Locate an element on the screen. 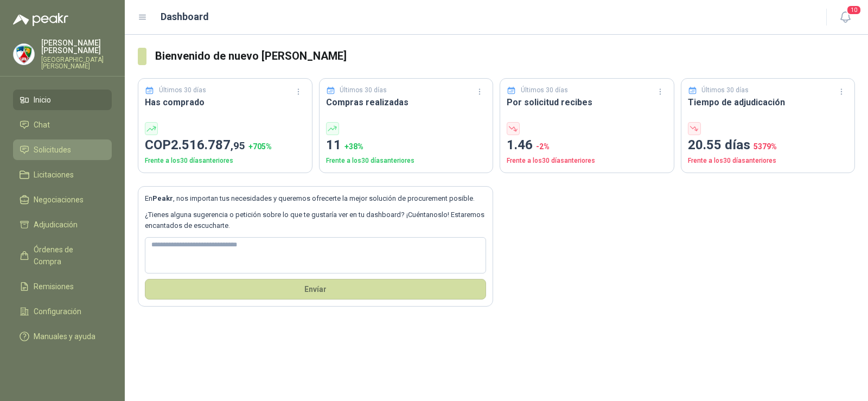 This screenshot has height=401, width=868. span: + 38 % is located at coordinates (354, 146).